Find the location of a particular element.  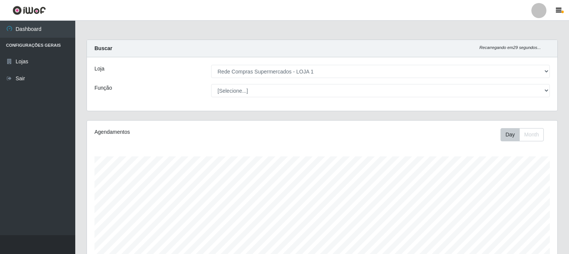

img: CoreUI Logo is located at coordinates (29, 10).